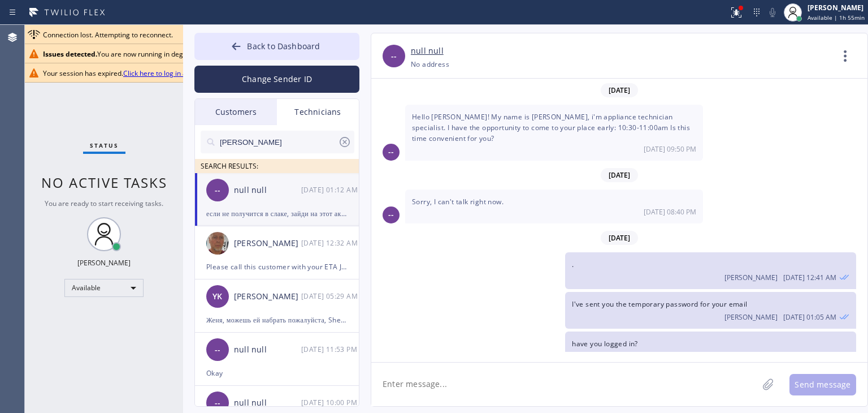  Describe the element at coordinates (331, 349) in the screenshot. I see `div: 09/17/2025 9:53 AM` at that location.